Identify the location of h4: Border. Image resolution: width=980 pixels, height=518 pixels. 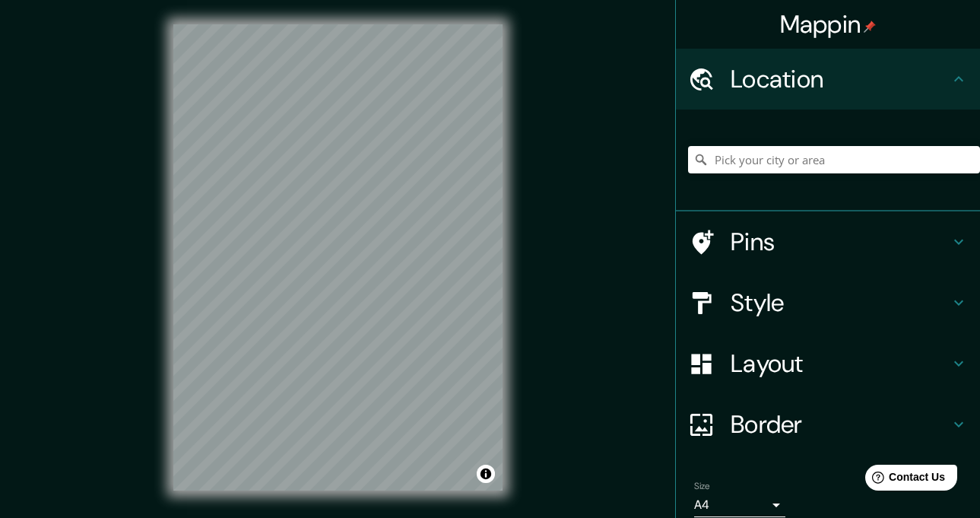
(840, 425).